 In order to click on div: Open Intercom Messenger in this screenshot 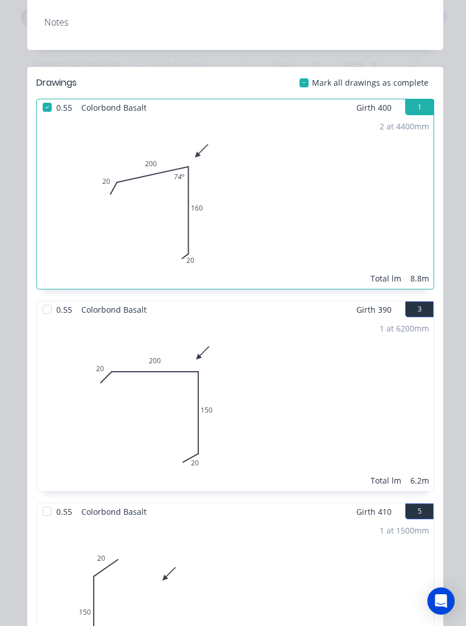, I will do `click(441, 601)`.